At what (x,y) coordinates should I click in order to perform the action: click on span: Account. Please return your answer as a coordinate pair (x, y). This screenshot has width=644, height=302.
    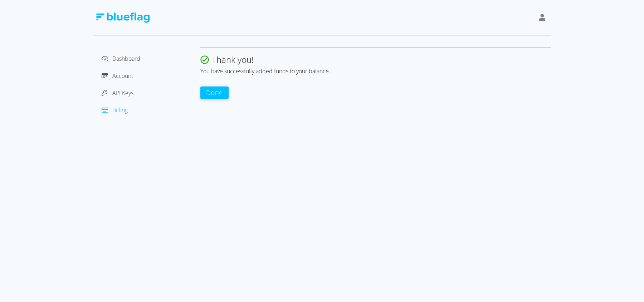
    Looking at the image, I should click on (123, 76).